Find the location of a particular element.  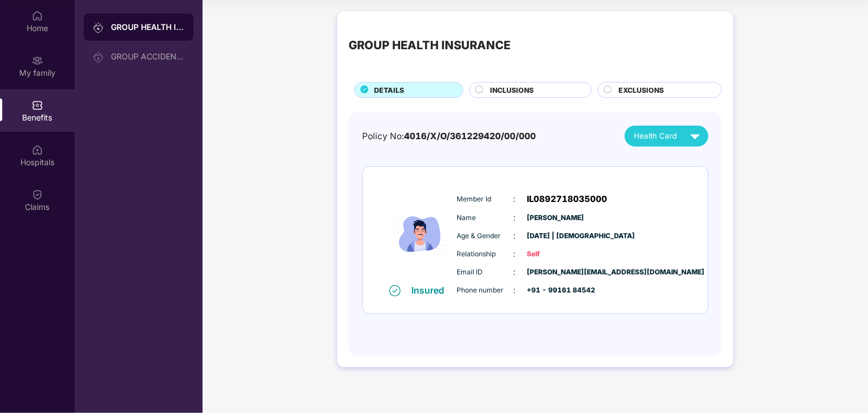

img: svg+xml;base64,PHN2ZyB4bWxucz0iaHR0cDovL3d3dy53My5vcmcvMjAwMC9zdmciIHdpZHRoPSIxNiIgaGVpZ2h0PSIxNi... is located at coordinates (395, 290).